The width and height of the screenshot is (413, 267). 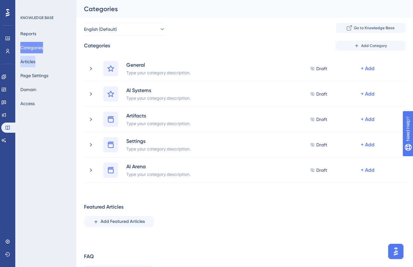 I want to click on div: General, so click(x=158, y=65).